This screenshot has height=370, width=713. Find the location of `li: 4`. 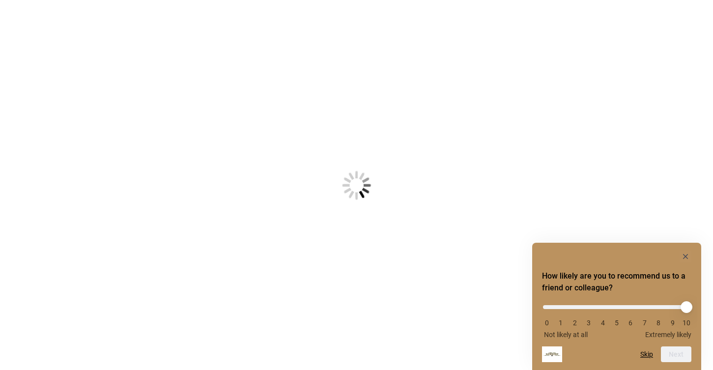

li: 4 is located at coordinates (603, 323).